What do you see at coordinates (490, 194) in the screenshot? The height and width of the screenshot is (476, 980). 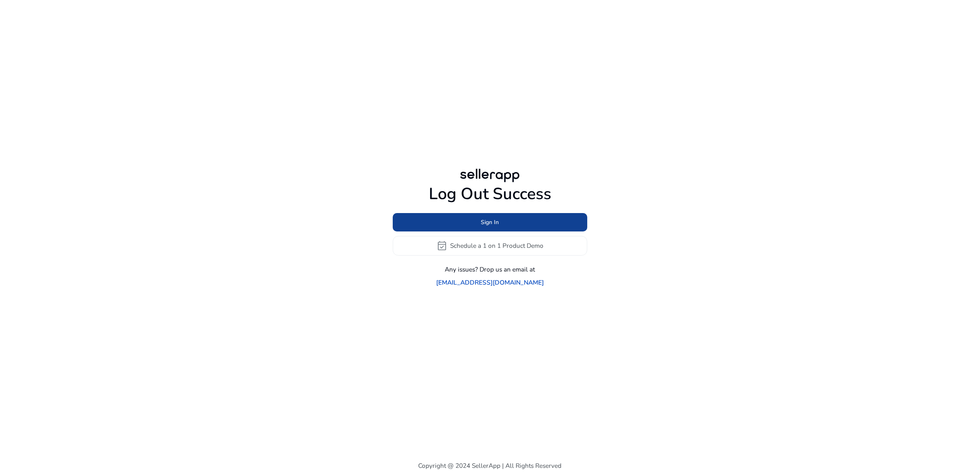 I see `h1: Log Out Success` at bounding box center [490, 194].